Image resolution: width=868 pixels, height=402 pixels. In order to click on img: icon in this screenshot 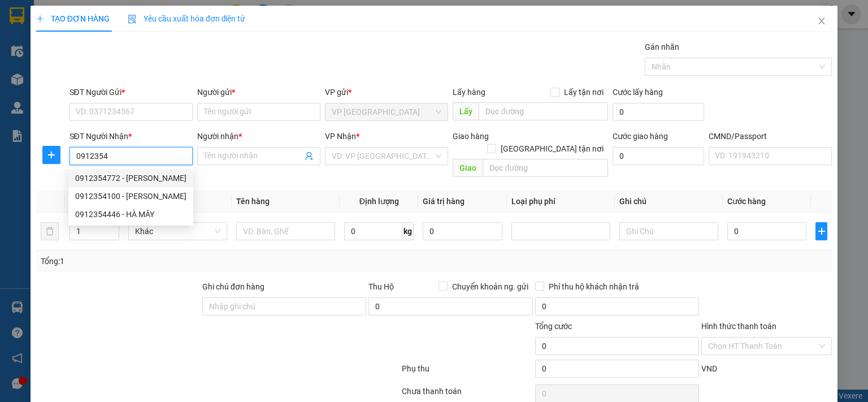, I will do `click(132, 19)`.